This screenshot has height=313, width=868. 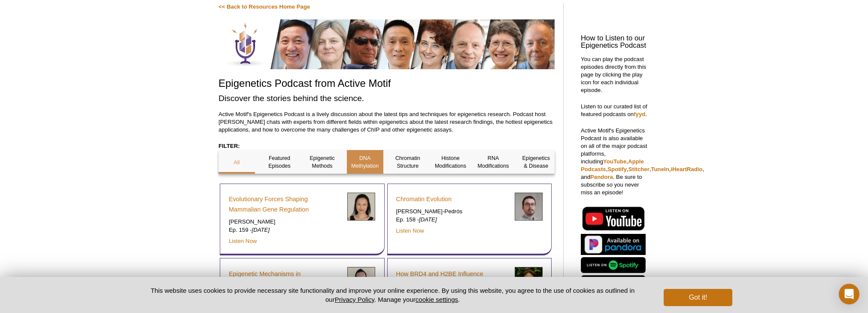 I want to click on p: This website uses cookies to provide necessary site functionality and improve your online experie..., so click(x=392, y=295).